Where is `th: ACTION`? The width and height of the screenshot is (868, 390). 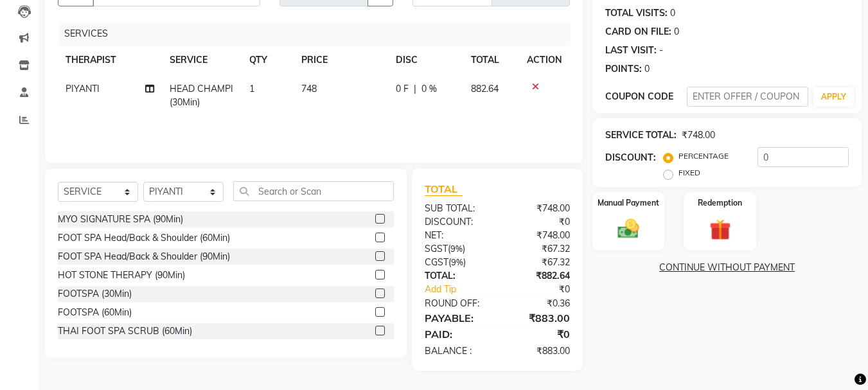
th: ACTION is located at coordinates (544, 60).